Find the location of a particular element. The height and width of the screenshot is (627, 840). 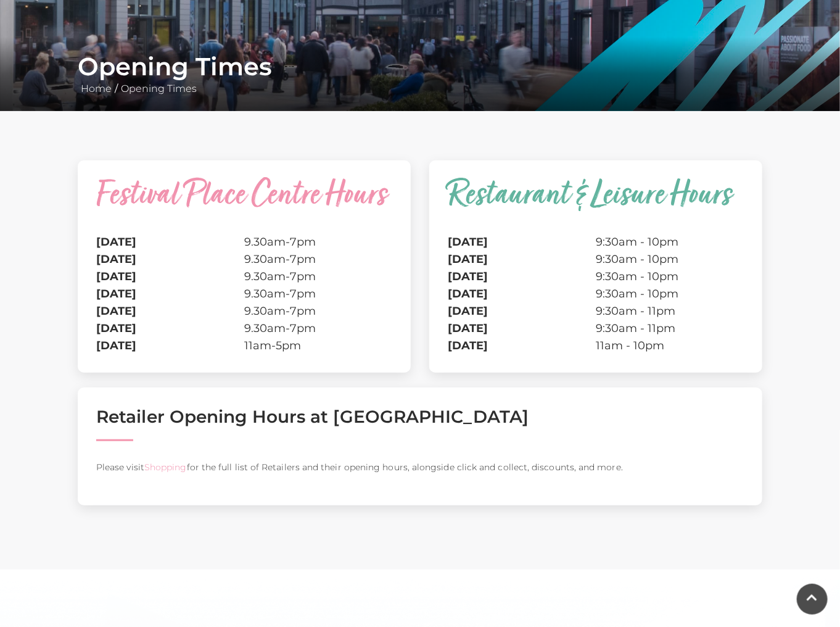

td: 11am-5pm is located at coordinates (318, 346).